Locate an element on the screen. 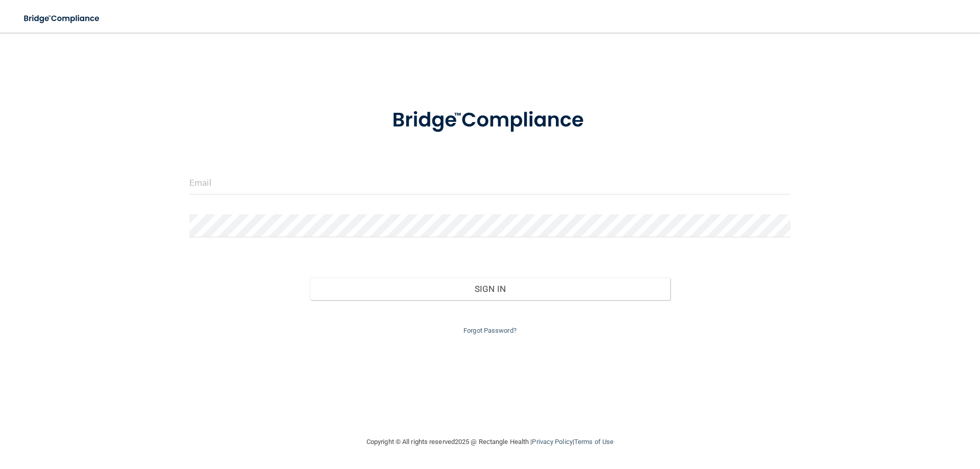 The image size is (980, 469). input: Email is located at coordinates (490, 183).